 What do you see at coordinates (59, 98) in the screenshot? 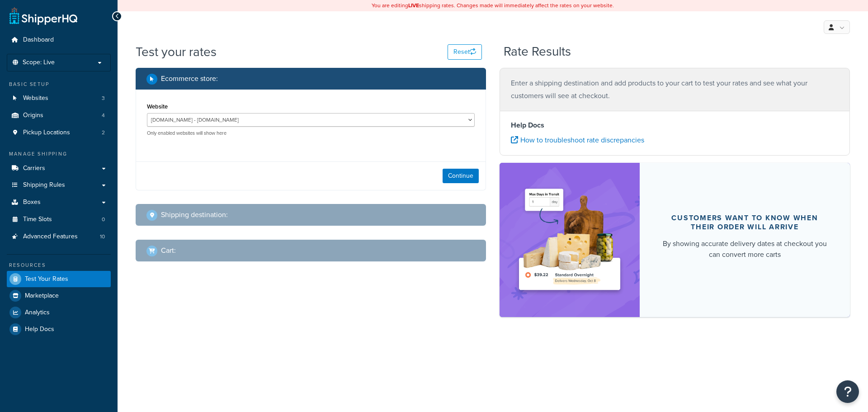
I see `li: Websites` at bounding box center [59, 98].